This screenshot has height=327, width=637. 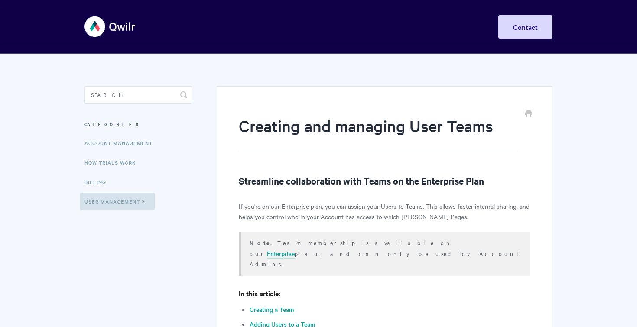 What do you see at coordinates (98, 182) in the screenshot?
I see `a: Billing` at bounding box center [98, 182].